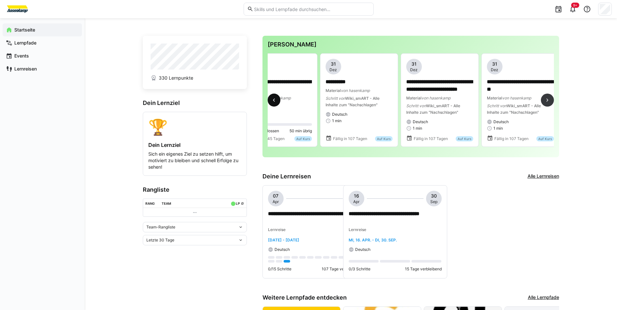 The height and width of the screenshot is (310, 617). What do you see at coordinates (275, 196) in the screenshot?
I see `span: 07` at bounding box center [275, 196].